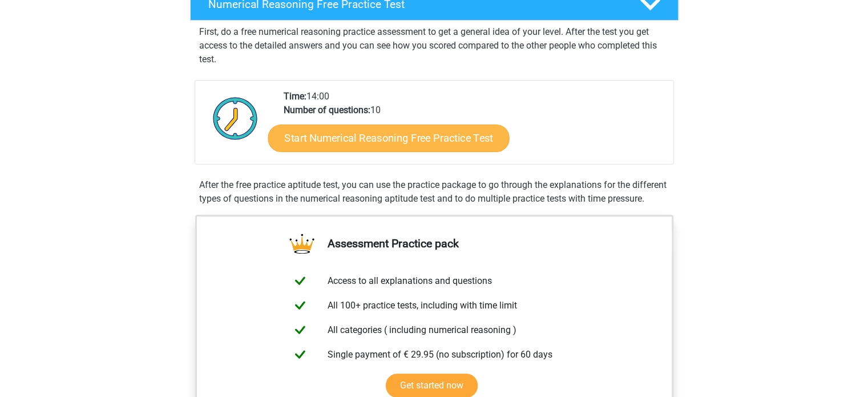 The height and width of the screenshot is (397, 868). I want to click on b: Number of questions:, so click(327, 110).